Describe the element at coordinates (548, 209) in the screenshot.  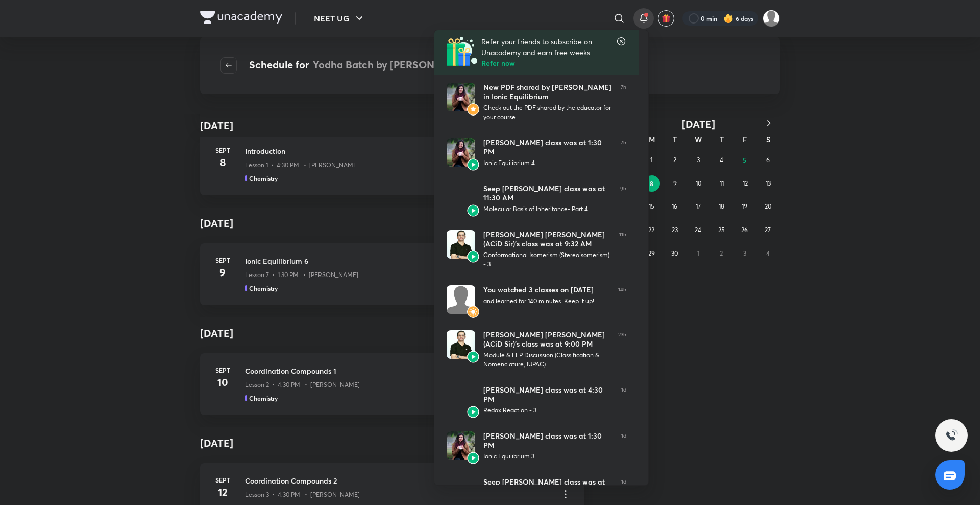
I see `div: Molecular Basis of Inheritance- Part 4` at that location.